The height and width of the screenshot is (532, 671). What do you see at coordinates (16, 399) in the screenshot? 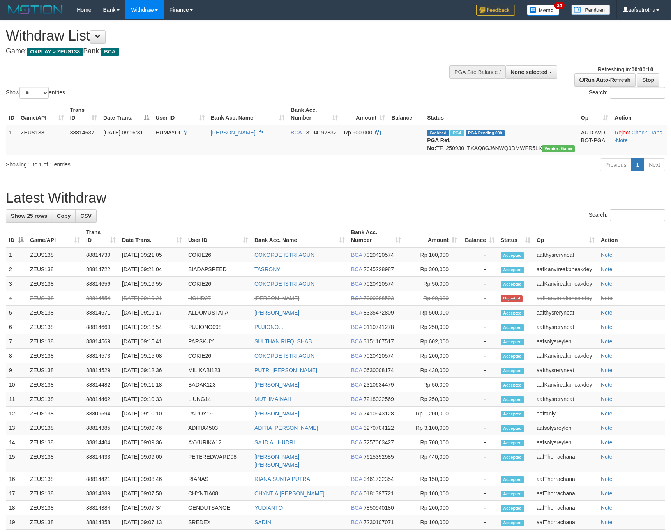
I see `td: 11` at bounding box center [16, 399].